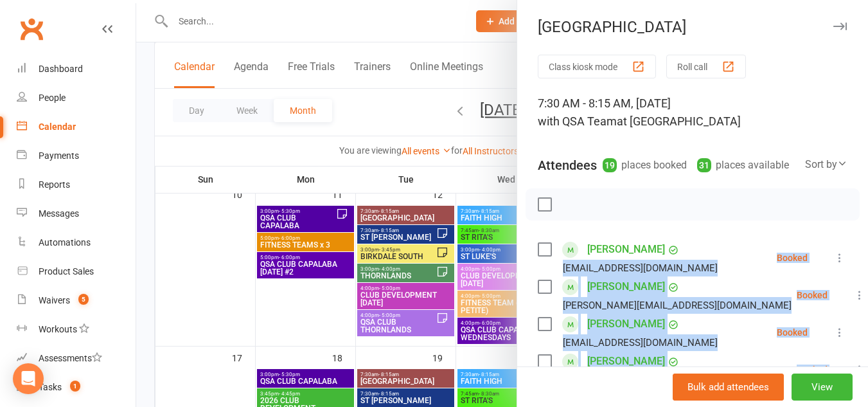 The height and width of the screenshot is (407, 868). I want to click on a: Messages, so click(76, 213).